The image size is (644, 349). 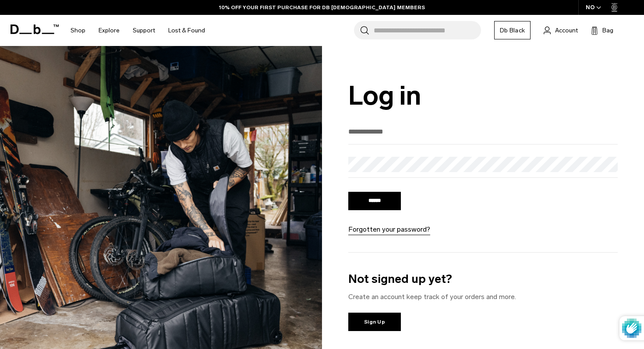 What do you see at coordinates (109, 30) in the screenshot?
I see `a: Explore` at bounding box center [109, 30].